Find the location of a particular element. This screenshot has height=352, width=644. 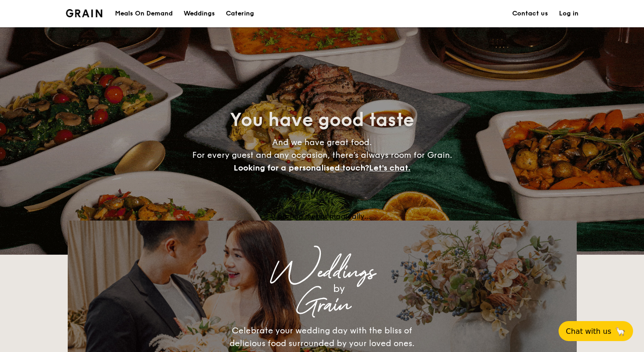

span: Chat with us is located at coordinates (589, 331).